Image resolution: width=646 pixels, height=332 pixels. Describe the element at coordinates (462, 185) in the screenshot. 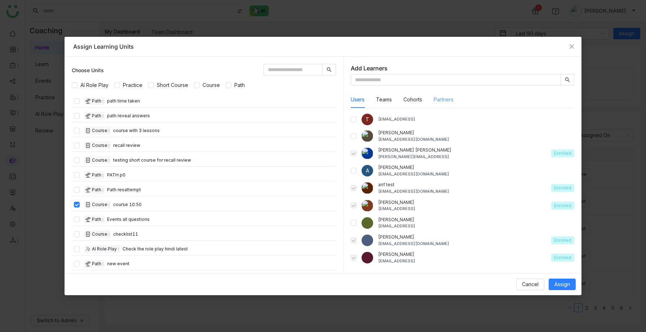

I see `div: arif test` at that location.